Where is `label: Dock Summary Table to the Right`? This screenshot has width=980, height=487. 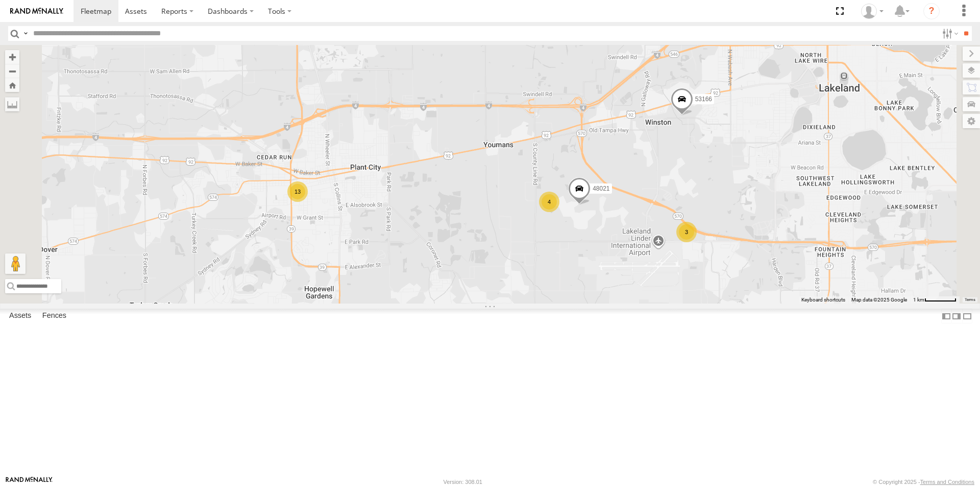 label: Dock Summary Table to the Right is located at coordinates (957, 316).